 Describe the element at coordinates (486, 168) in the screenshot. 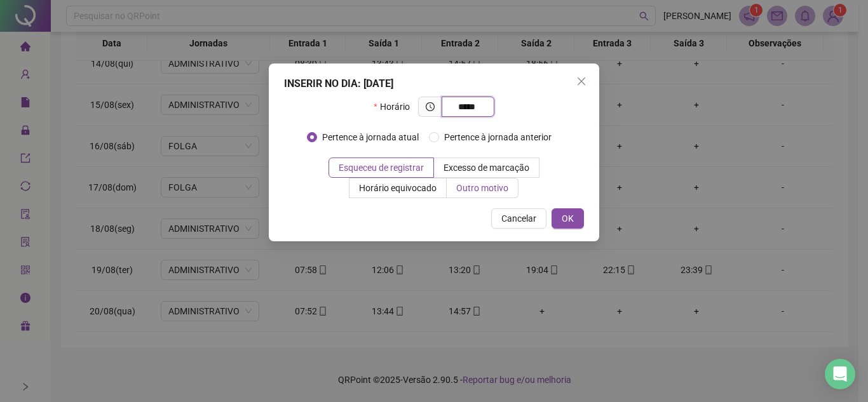

I see `span: Excesso de marcação` at that location.